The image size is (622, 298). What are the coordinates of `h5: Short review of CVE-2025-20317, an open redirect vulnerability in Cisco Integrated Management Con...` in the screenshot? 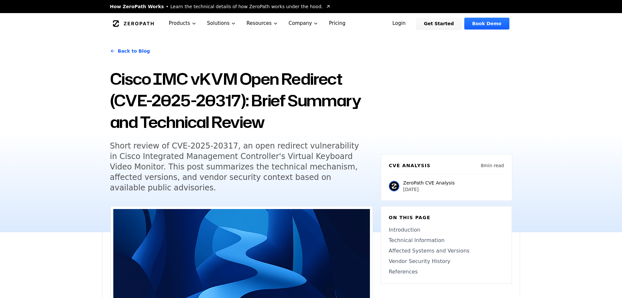 It's located at (235, 167).